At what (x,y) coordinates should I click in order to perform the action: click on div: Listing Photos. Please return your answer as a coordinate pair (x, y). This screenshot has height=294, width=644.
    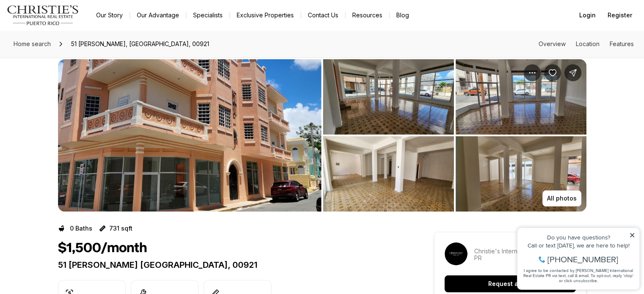
    Looking at the image, I should click on (322, 136).